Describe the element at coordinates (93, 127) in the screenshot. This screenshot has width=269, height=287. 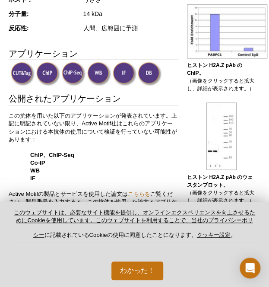
I see `font: この抗体を用いた以下のアプリケーションが発表されています。上記に明記されていない限り、Active Motif社はこれらのアプリケーションにおける本抗体の使用について検証を行っていない可能性があ...` at that location.